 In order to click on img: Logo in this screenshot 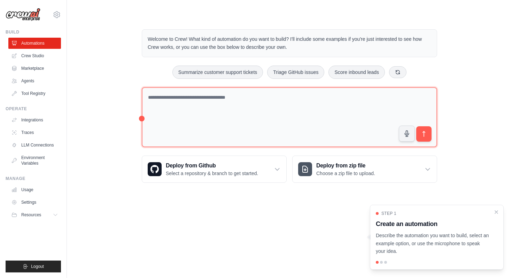, I will do `click(23, 15)`.